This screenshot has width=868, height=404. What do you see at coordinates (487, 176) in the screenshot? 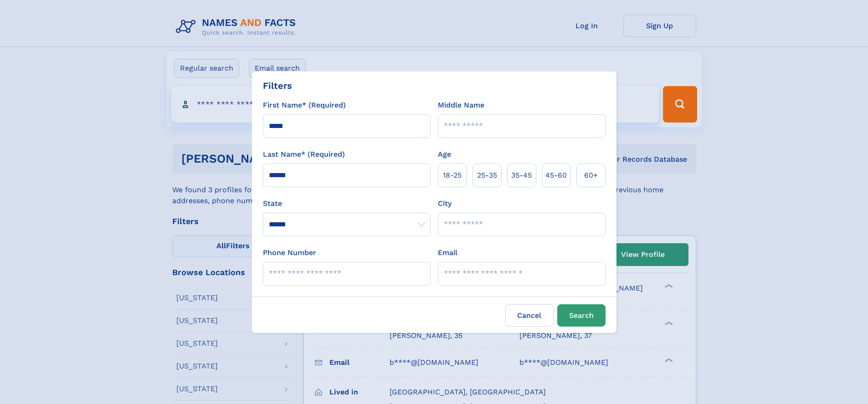
I see `span: 25‑35` at bounding box center [487, 176].